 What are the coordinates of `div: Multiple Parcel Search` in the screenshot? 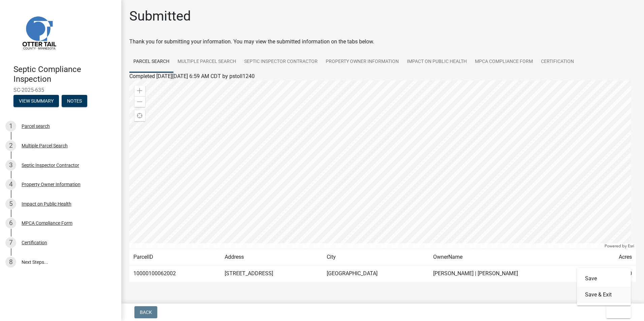 It's located at (44, 146).